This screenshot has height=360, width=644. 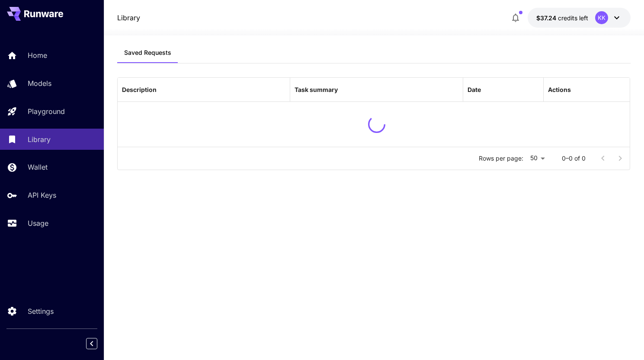 What do you see at coordinates (537, 158) in the screenshot?
I see `div: 50` at bounding box center [537, 158].